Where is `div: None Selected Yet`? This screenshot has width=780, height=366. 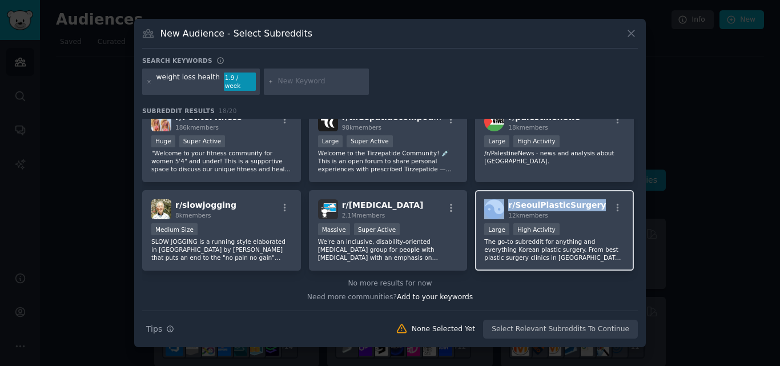 div: None Selected Yet is located at coordinates (443, 329).